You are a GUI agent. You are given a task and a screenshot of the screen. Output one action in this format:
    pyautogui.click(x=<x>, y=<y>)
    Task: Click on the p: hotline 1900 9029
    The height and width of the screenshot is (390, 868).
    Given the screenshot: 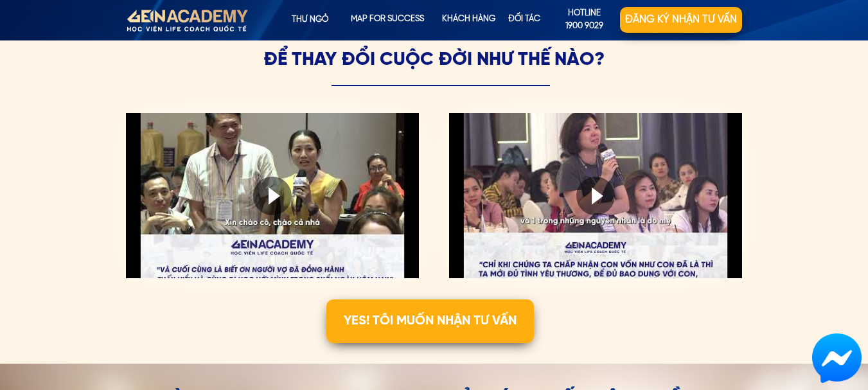 What is the action you would take?
    pyautogui.click(x=585, y=21)
    